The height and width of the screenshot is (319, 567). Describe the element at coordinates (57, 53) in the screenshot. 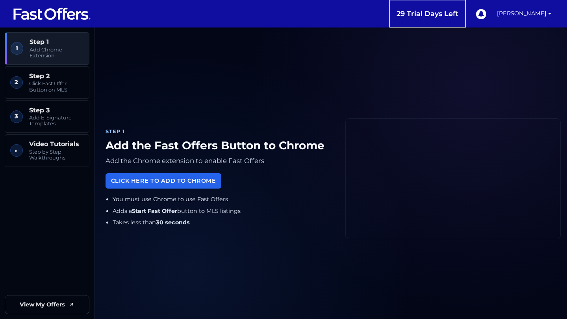

I see `span: Add Chrome Extension` at that location.